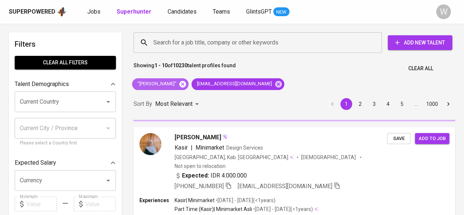  I want to click on p: Not open to relocation, so click(200, 166).